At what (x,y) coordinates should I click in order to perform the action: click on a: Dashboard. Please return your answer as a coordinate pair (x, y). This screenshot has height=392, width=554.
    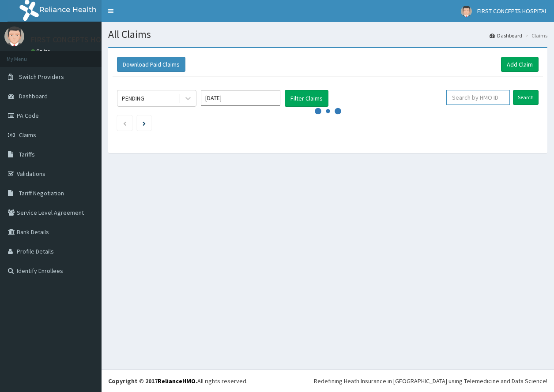
    Looking at the image, I should click on (507, 35).